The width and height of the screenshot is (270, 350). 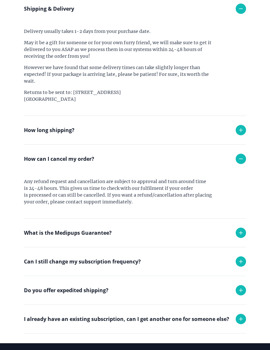 I want to click on div: Yes we do! Please reach out to support and we will try to accommodate any request., so click(x=121, y=317).